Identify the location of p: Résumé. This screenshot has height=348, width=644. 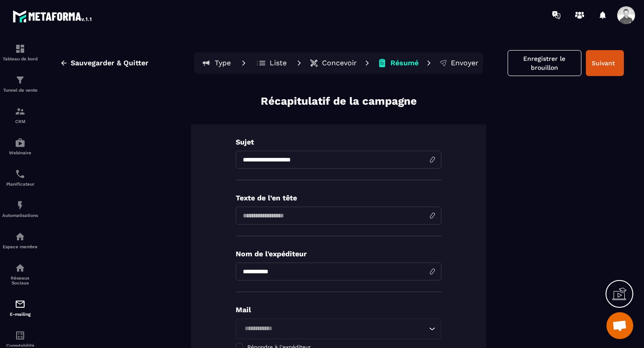
(404, 63).